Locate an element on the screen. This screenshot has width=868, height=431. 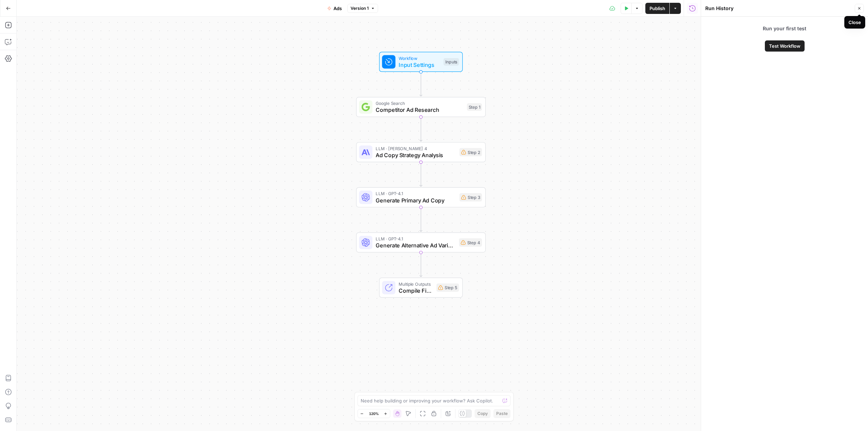
span: Copy is located at coordinates (483, 413).